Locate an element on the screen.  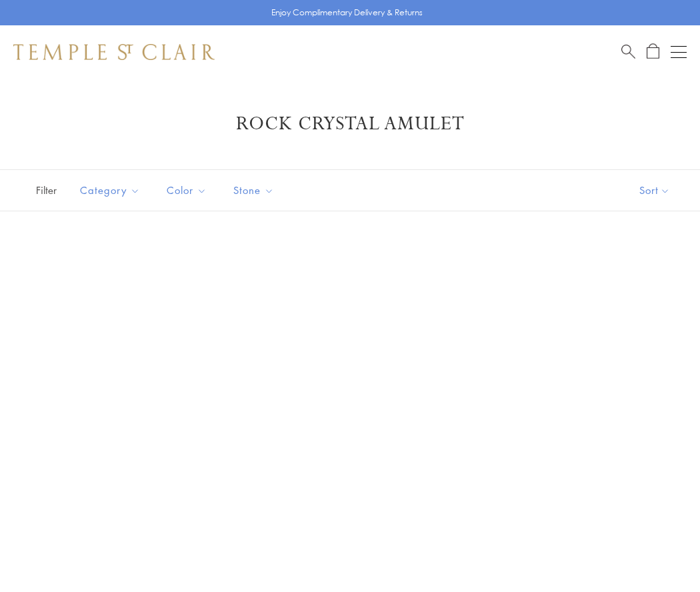
button: Stone is located at coordinates (254, 190).